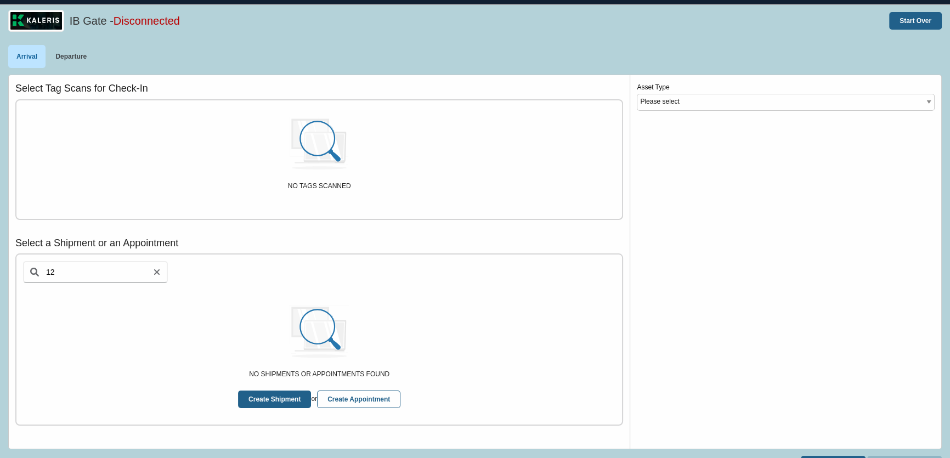 This screenshot has width=950, height=458. What do you see at coordinates (785, 102) in the screenshot?
I see `select: Asset Type` at bounding box center [785, 102].